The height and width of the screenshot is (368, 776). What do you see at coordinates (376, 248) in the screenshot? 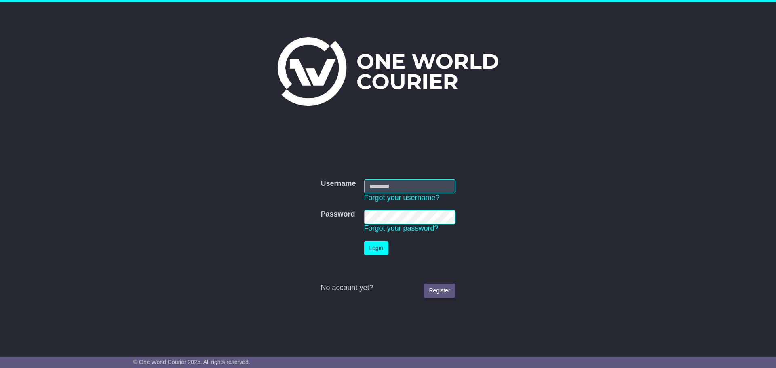
I see `button: Login` at bounding box center [376, 248].